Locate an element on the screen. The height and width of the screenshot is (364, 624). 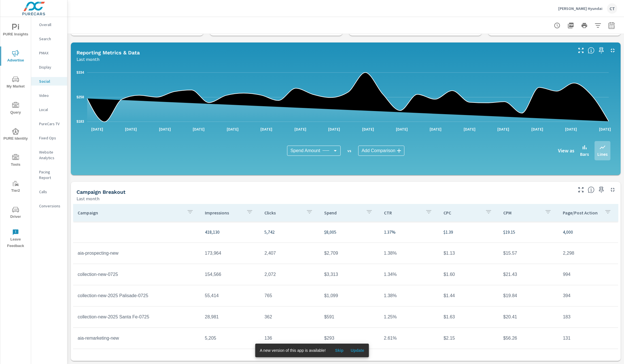
td: $2.15 is located at coordinates (469, 338).